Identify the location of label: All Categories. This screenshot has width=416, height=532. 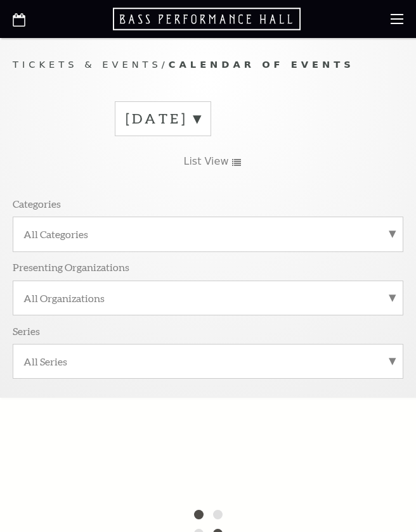
(208, 234).